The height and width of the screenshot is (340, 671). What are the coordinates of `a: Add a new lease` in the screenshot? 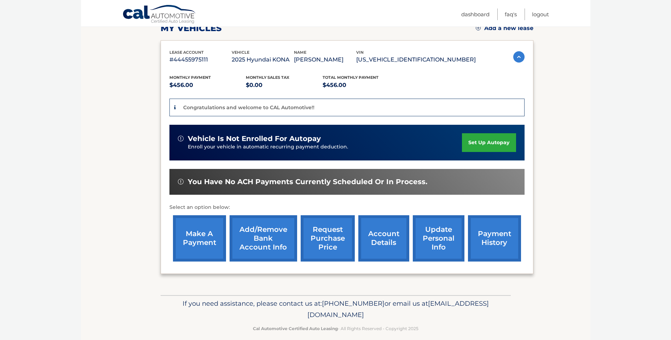 It's located at (504, 28).